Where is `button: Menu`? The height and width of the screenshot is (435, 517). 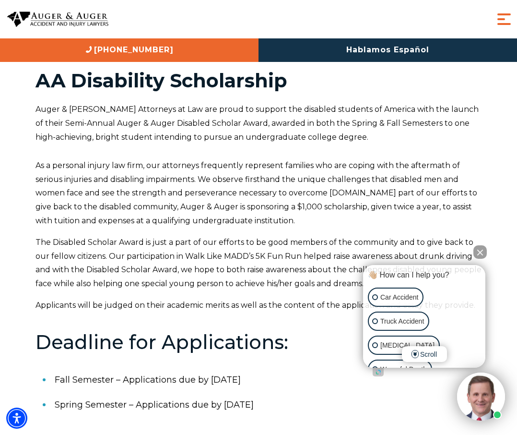
button: Menu is located at coordinates (504, 19).